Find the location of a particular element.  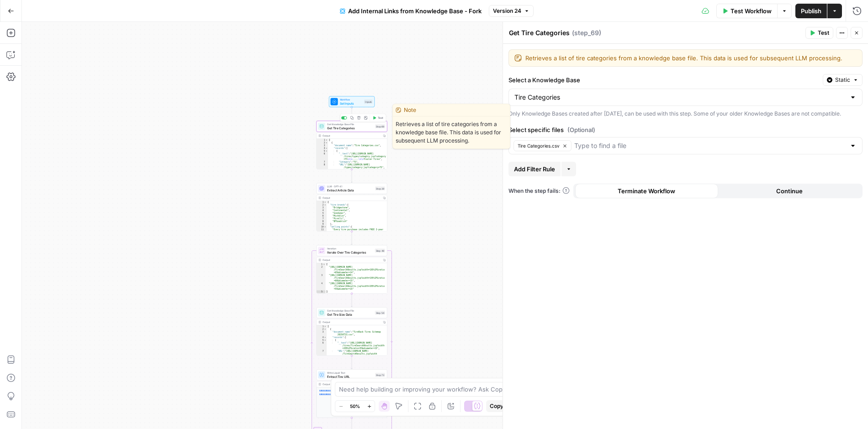

span: (Optional) is located at coordinates (582, 130).